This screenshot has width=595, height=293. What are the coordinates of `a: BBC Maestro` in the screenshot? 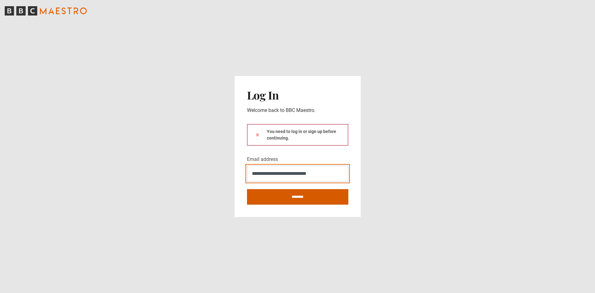 It's located at (46, 11).